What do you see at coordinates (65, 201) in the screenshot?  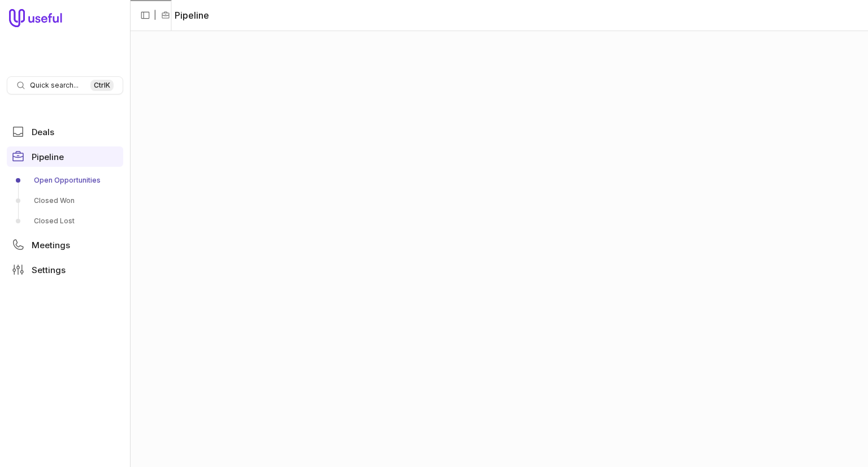 I see `a: Closed Won` at bounding box center [65, 201].